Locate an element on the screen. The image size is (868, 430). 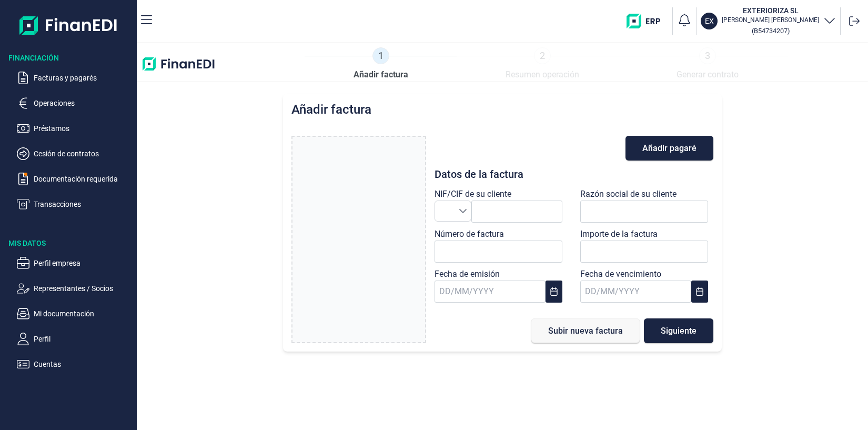
p: Préstamos is located at coordinates (83, 128).